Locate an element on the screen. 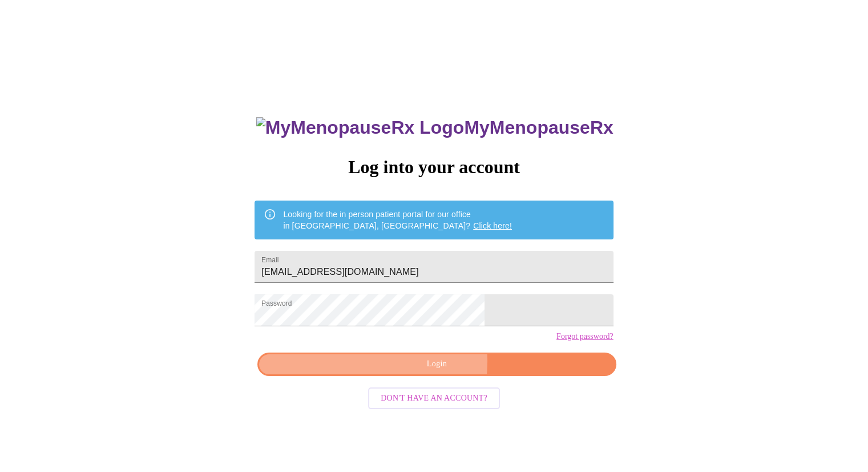  h3: MyMenopauseRx is located at coordinates (435, 128).